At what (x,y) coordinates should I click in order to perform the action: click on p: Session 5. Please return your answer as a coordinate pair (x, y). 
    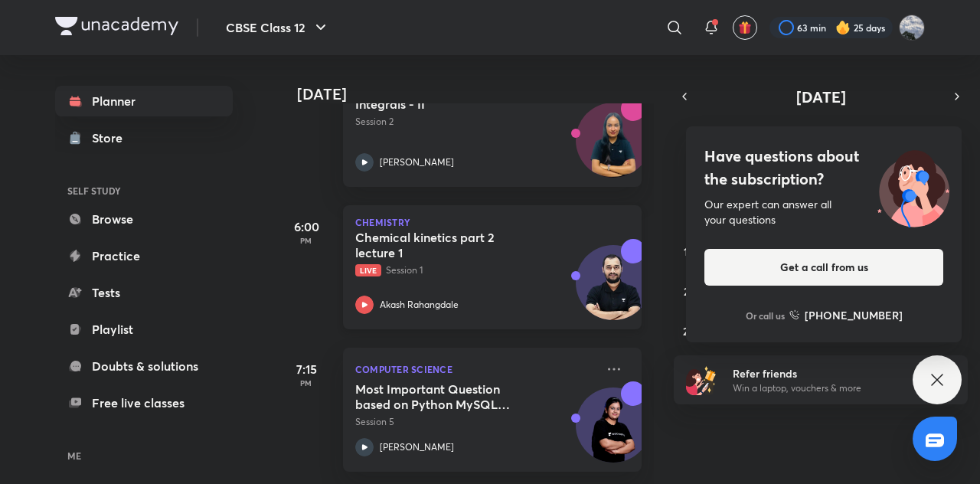
    Looking at the image, I should click on (476, 423).